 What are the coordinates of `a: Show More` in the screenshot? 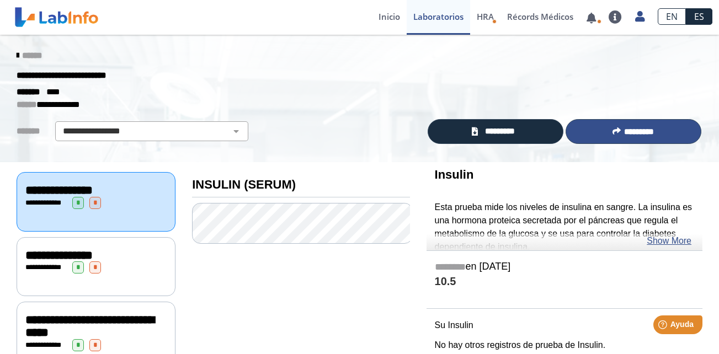 It's located at (668, 241).